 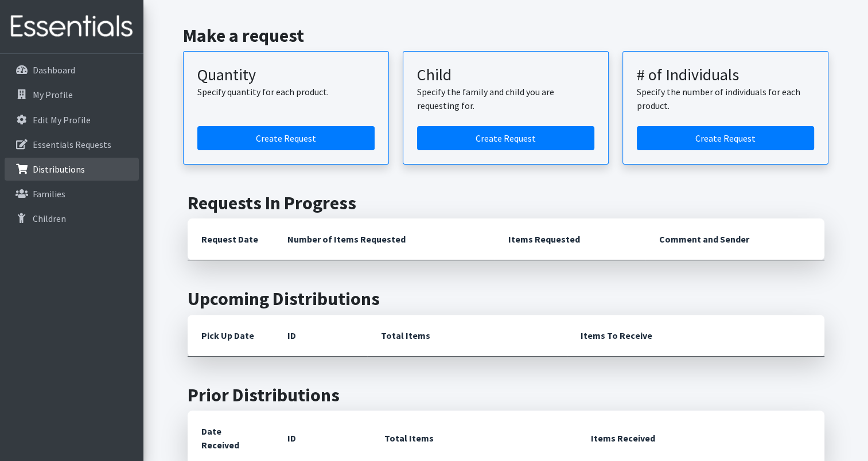 What do you see at coordinates (506, 395) in the screenshot?
I see `h2: Prior Distributions` at bounding box center [506, 395].